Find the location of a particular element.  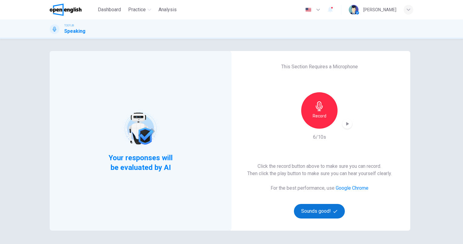

h6: Record is located at coordinates (319, 116).